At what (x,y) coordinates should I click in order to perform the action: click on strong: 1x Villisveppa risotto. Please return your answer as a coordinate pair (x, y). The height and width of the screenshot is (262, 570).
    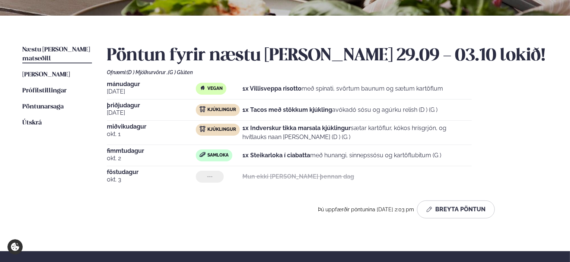
    Looking at the image, I should click on (272, 88).